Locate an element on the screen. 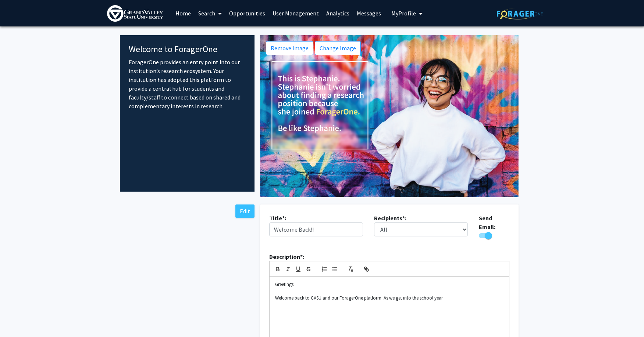 The width and height of the screenshot is (644, 337). a: Messages is located at coordinates (369, 13).